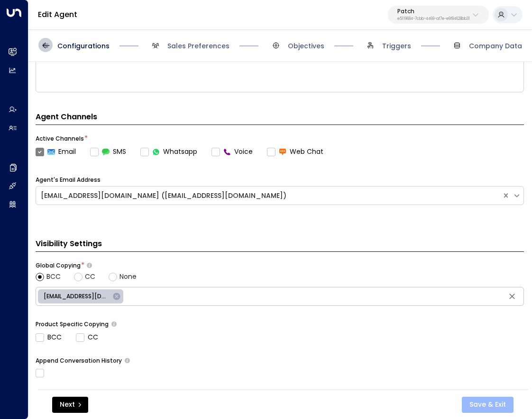 This screenshot has width=532, height=419. I want to click on button: Save & Exit, so click(487, 405).